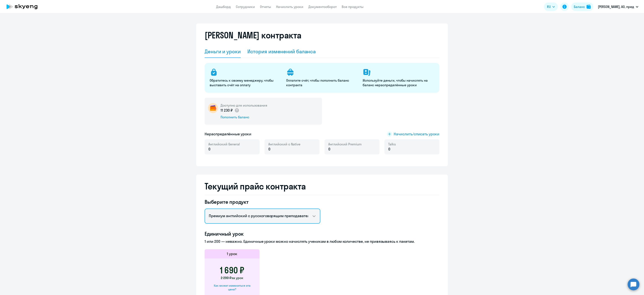 Image resolution: width=644 pixels, height=295 pixels. What do you see at coordinates (223, 7) in the screenshot?
I see `a: Дашборд` at bounding box center [223, 7].